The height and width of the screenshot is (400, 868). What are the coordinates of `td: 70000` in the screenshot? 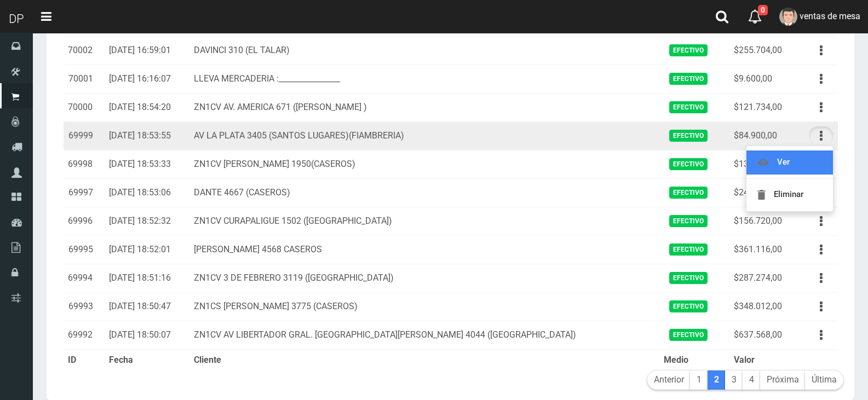 It's located at (84, 107).